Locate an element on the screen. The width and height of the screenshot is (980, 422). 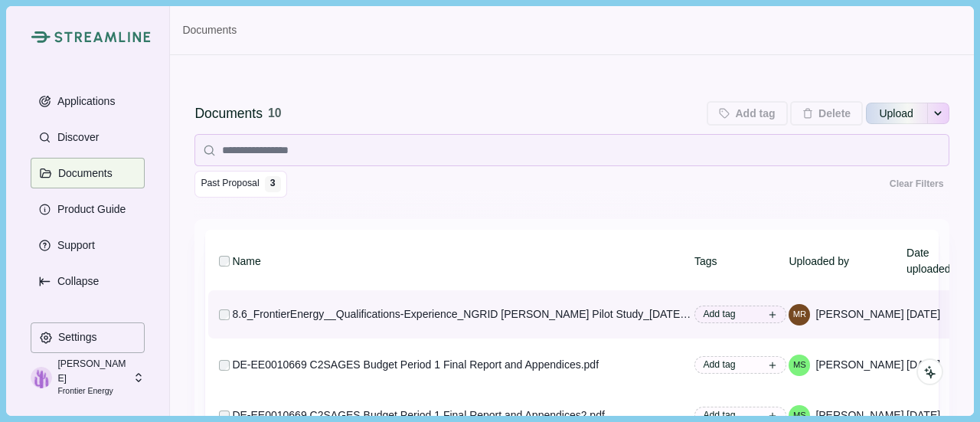
a: Expand is located at coordinates (87, 281).